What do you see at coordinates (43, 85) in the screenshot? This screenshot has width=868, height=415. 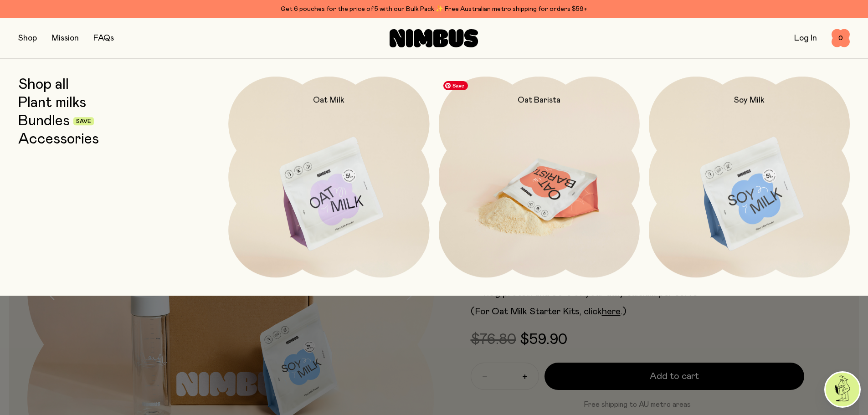 I see `a: Shop all` at bounding box center [43, 85].